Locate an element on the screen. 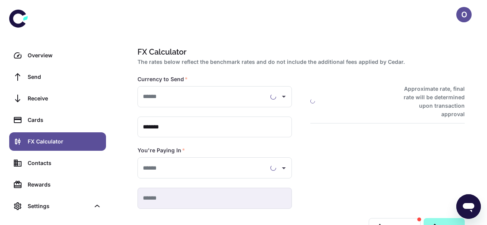  a: Cards is located at coordinates (58, 120).